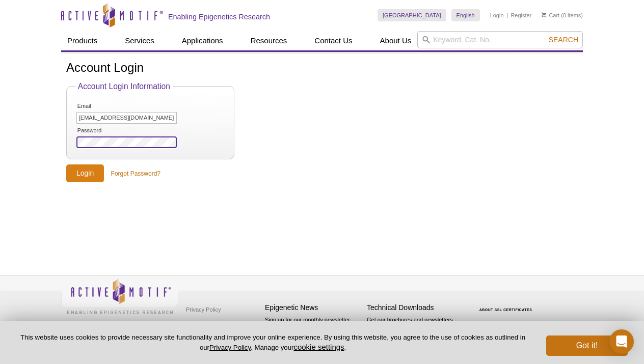  Describe the element at coordinates (102, 106) in the screenshot. I see `label: Email` at that location.